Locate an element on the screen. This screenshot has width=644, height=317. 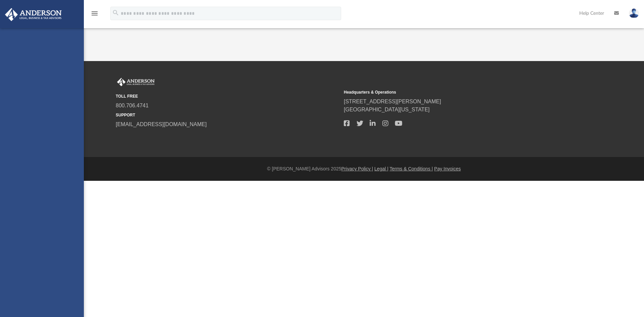
a: menu is located at coordinates (94, 15).